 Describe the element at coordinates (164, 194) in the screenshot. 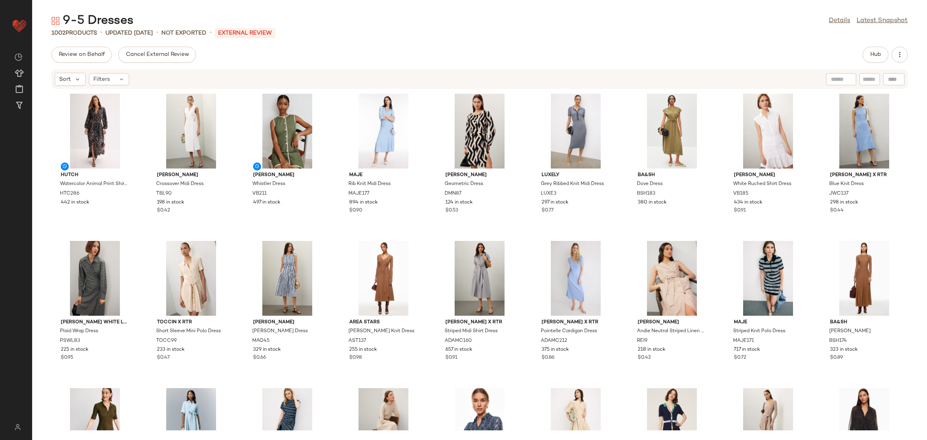

I see `span: TBL90` at that location.